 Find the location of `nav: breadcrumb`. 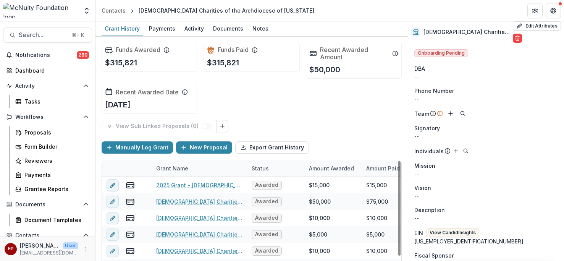

nav: breadcrumb is located at coordinates (208, 10).